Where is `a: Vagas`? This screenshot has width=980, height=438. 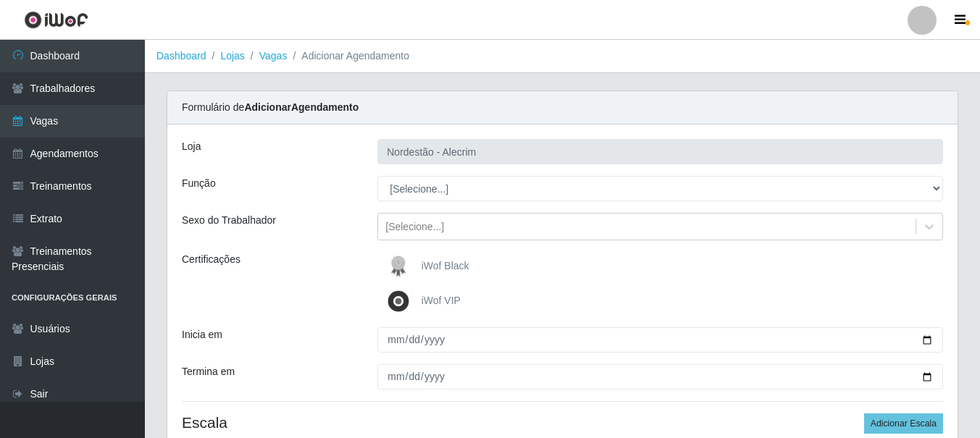 a: Vagas is located at coordinates (273, 55).